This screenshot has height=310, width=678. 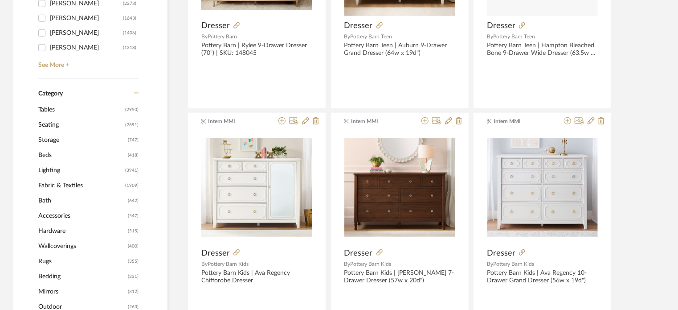 What do you see at coordinates (82, 155) in the screenshot?
I see `span: Beds` at bounding box center [82, 155].